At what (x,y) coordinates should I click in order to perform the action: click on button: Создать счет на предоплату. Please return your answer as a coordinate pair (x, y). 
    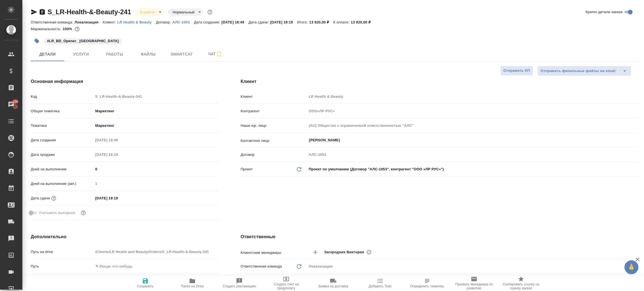
    Looking at the image, I should click on (286, 283).